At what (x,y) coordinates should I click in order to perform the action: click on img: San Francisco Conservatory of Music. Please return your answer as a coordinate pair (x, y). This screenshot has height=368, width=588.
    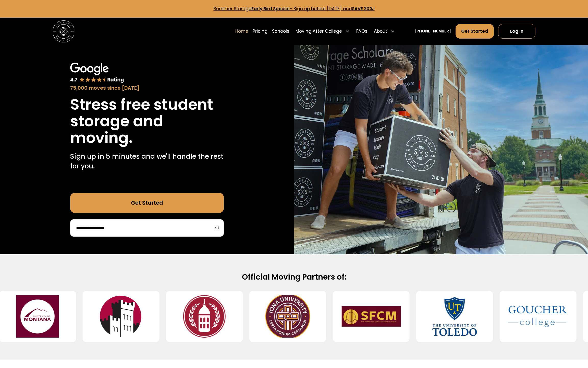
    Looking at the image, I should click on (371, 317).